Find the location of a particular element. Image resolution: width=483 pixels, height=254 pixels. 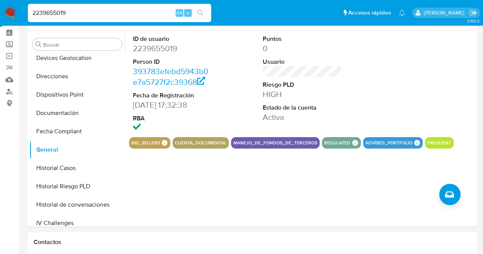

button: Historial Casos is located at coordinates (77, 168).